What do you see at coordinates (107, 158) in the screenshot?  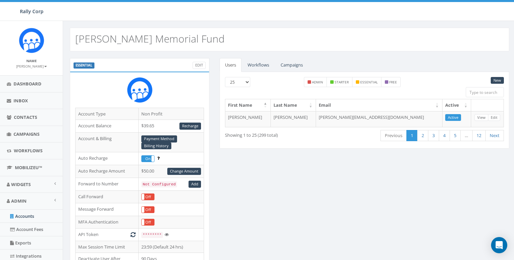 I see `td: Auto Recharge` at bounding box center [107, 158].